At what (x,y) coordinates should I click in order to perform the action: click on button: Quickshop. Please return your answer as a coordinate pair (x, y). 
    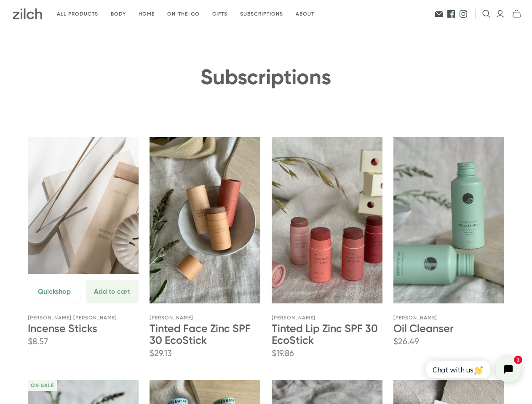
    Looking at the image, I should click on (54, 292).